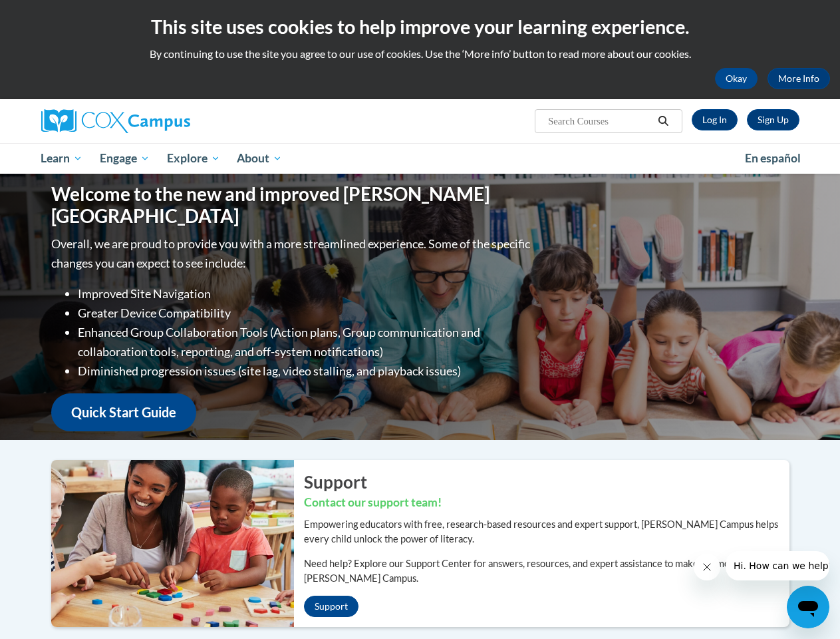 The width and height of the screenshot is (840, 639). What do you see at coordinates (259, 159) in the screenshot?
I see `a: About` at bounding box center [259, 159].